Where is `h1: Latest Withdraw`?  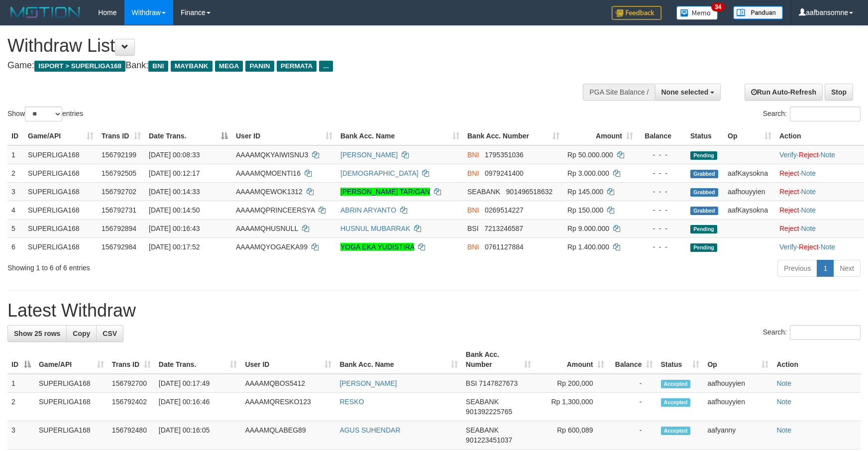
h1: Latest Withdraw is located at coordinates (434, 311).